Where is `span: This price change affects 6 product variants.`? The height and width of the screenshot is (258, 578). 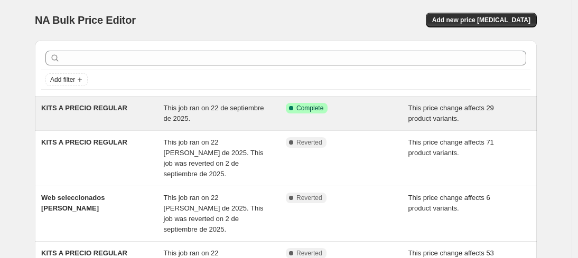
span: This price change affects 6 product variants. is located at coordinates (449, 203).